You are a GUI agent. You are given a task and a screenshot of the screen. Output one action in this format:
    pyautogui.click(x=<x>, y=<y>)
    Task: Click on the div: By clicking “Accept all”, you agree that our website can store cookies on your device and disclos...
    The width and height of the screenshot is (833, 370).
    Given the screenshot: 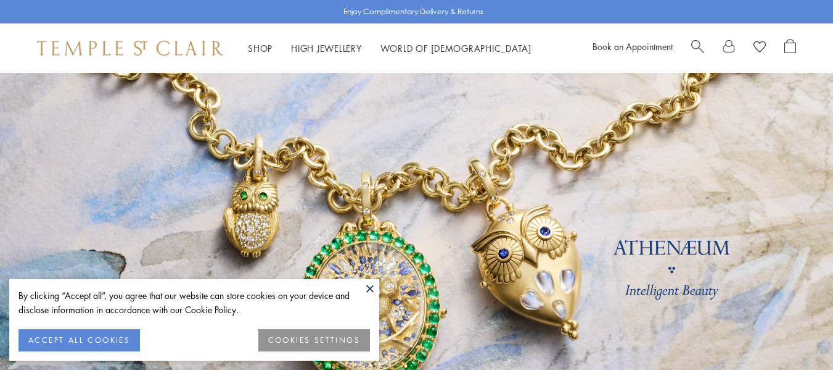 What is the action you would take?
    pyautogui.click(x=194, y=302)
    